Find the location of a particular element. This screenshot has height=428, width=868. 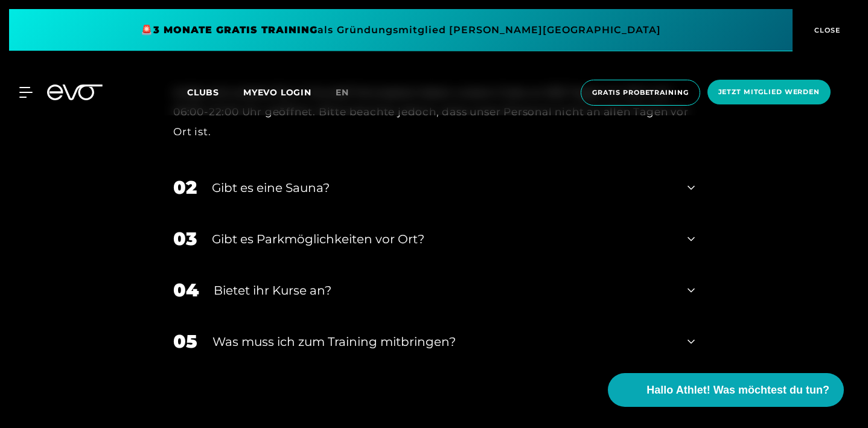

a: Gratis Probetraining is located at coordinates (640, 92).